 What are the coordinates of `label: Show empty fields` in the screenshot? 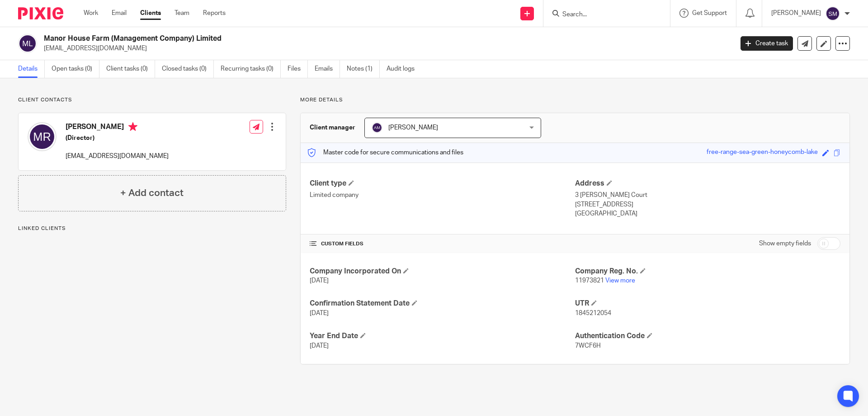 It's located at (785, 244).